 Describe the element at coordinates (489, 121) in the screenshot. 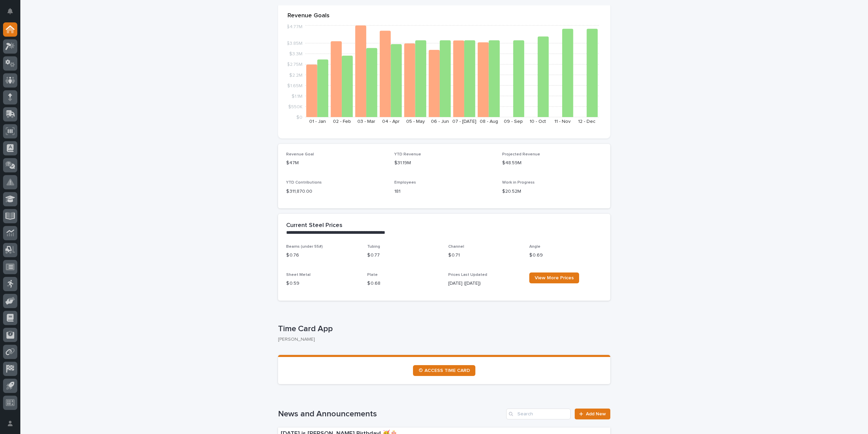

I see `text: 08 - Aug` at that location.